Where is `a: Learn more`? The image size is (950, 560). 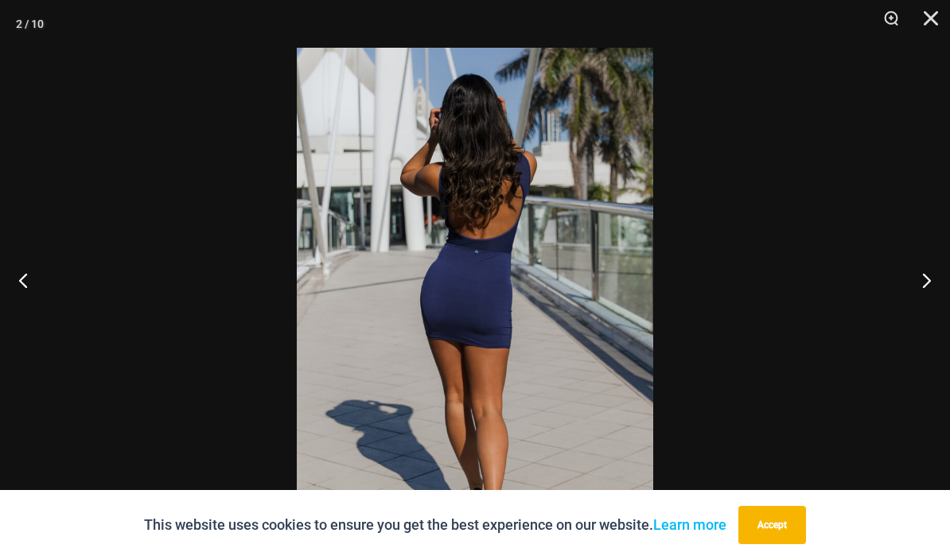
a: Learn more is located at coordinates (690, 525).